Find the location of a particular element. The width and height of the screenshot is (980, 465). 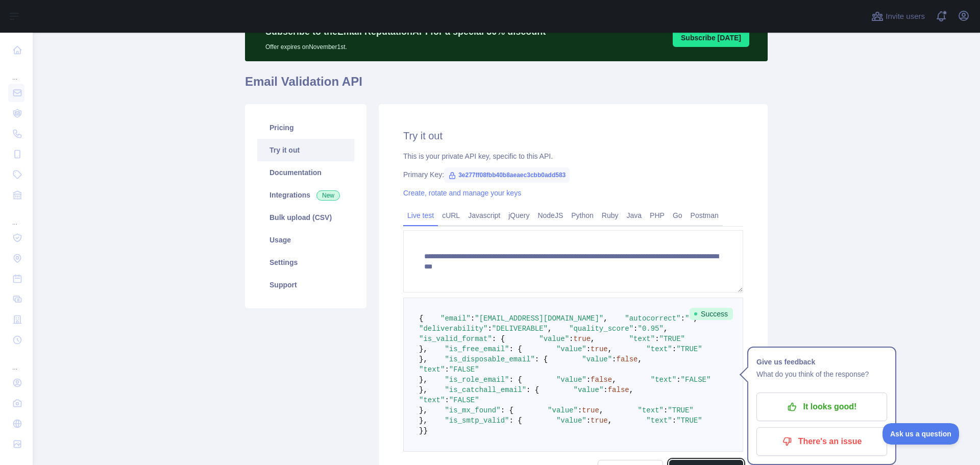

a: Support is located at coordinates (306, 285).